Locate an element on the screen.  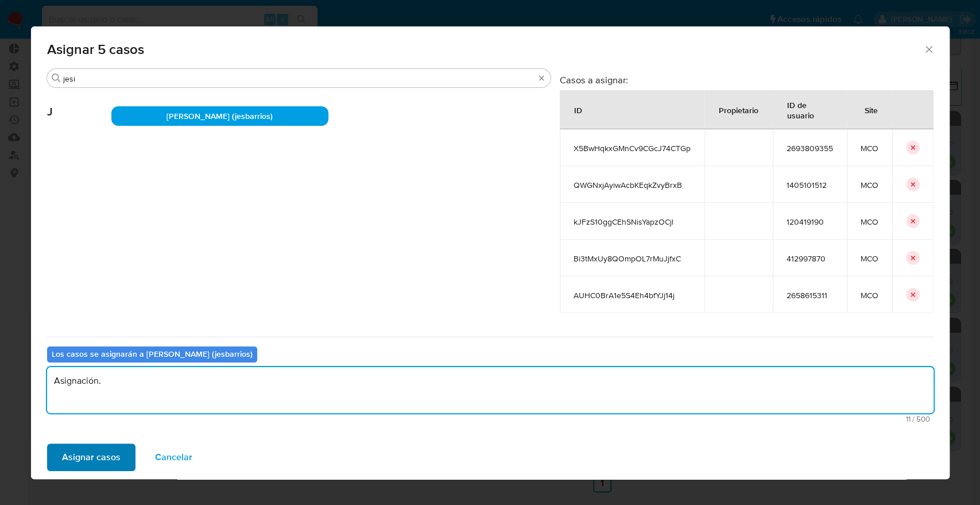
div: Site is located at coordinates (871, 110).